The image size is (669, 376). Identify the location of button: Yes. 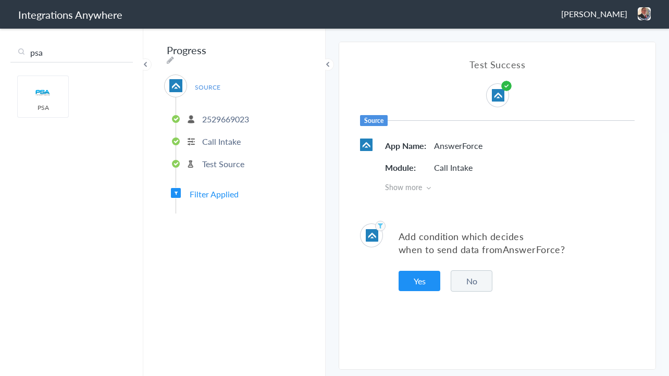
(420, 281).